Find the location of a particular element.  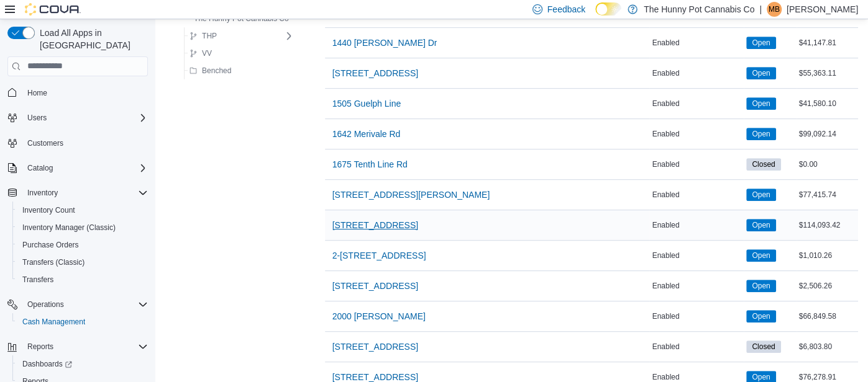

button: Home is located at coordinates (77, 93).